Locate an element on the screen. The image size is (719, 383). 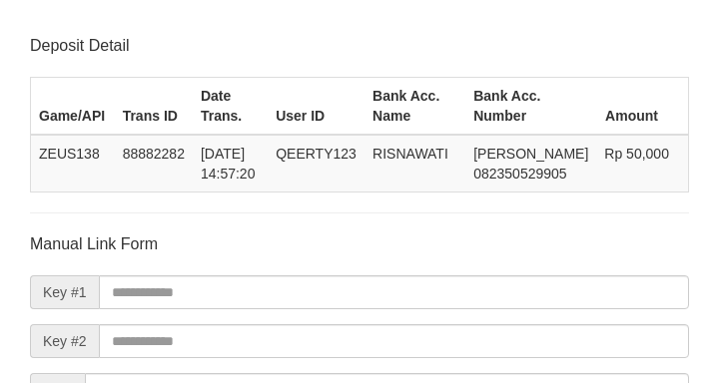
p: Manual Link Form is located at coordinates (360, 245).